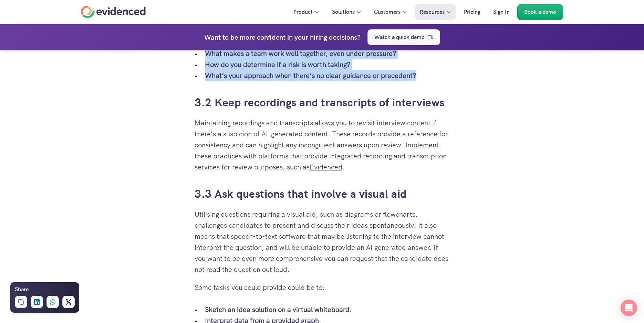 This screenshot has height=323, width=644. I want to click on p: Some tasks you could provide could be to:, so click(322, 287).